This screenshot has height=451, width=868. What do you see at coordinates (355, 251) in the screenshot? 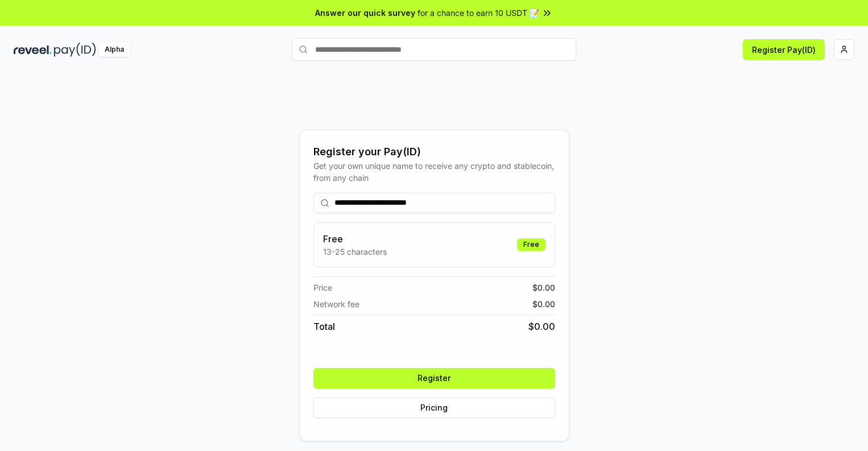
I see `p: 13-25 characters` at bounding box center [355, 251].